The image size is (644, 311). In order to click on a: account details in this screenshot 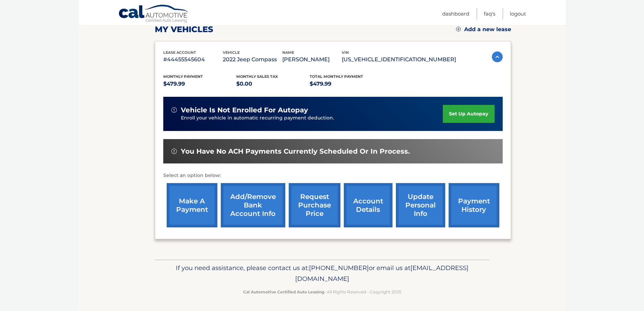, I will do `click(368, 205)`.